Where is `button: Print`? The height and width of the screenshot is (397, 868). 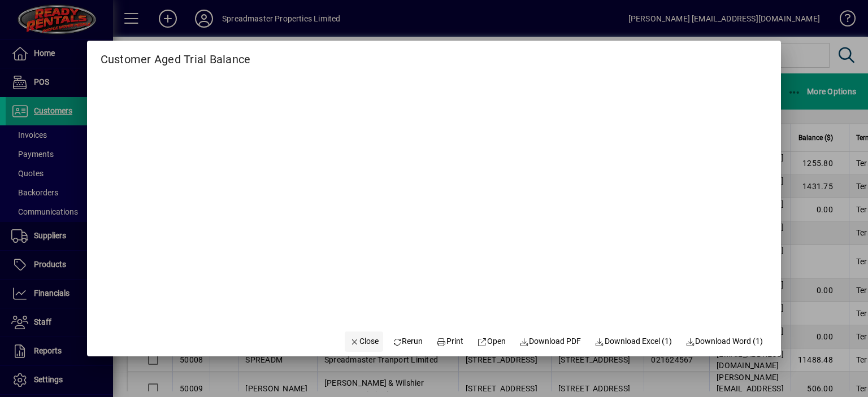
button: Print is located at coordinates (450, 342).